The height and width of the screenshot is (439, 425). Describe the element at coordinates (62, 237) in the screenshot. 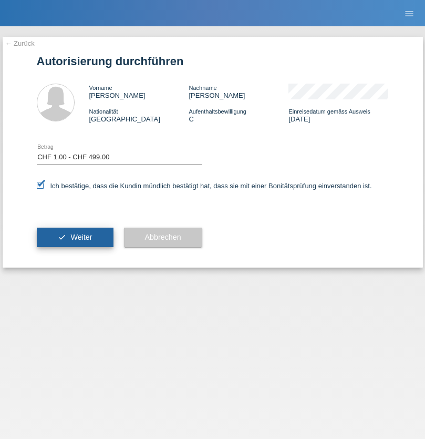

I see `i: check` at that location.